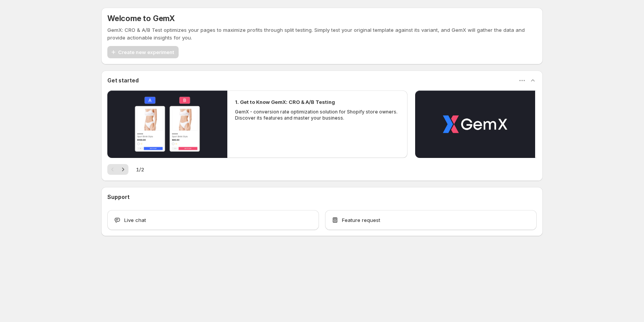 The image size is (644, 322). What do you see at coordinates (140, 169) in the screenshot?
I see `span: 1 / 2` at bounding box center [140, 169].